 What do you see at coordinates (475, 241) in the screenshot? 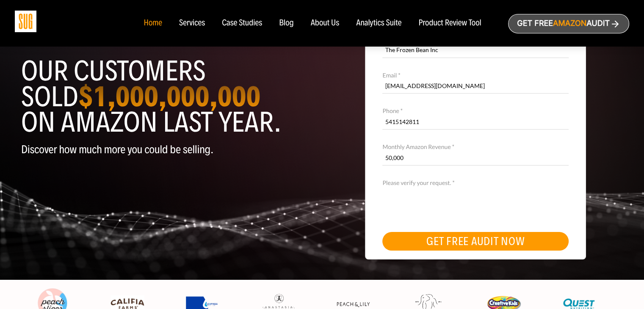
I see `button: GET FREE AUDIT NOW` at bounding box center [475, 241].